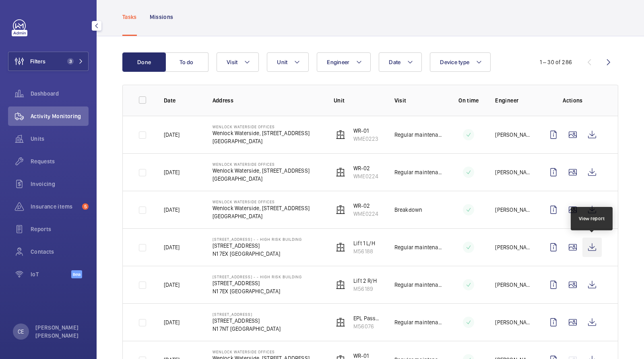 This screenshot has height=359, width=644. What do you see at coordinates (48, 61) in the screenshot?
I see `button: Filters3` at bounding box center [48, 61].